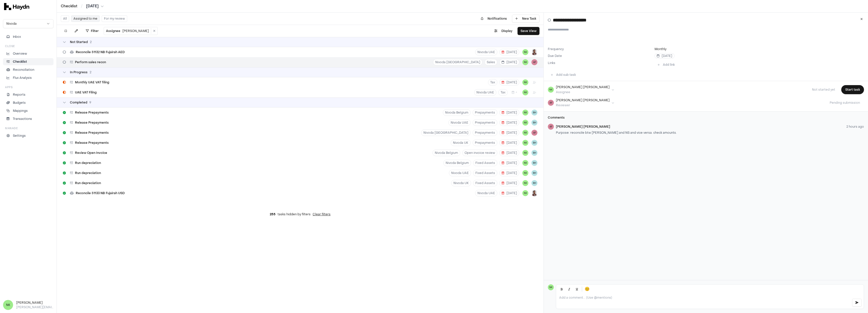 The width and height of the screenshot is (868, 313). What do you see at coordinates (88, 163) in the screenshot?
I see `span: Run depreciation` at bounding box center [88, 163].